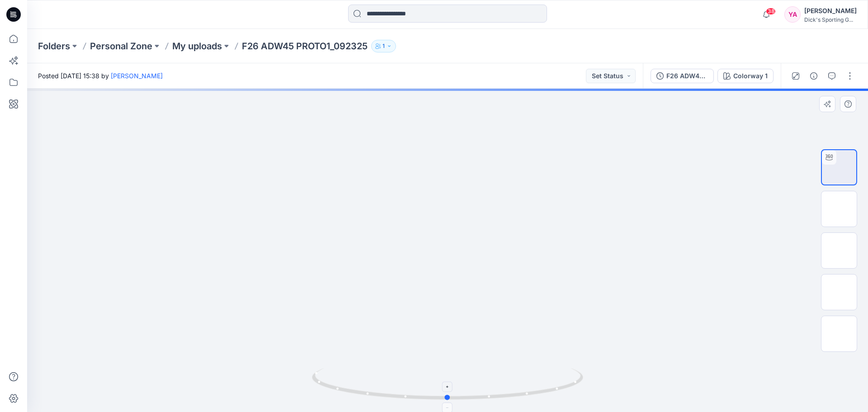 Image resolution: width=868 pixels, height=412 pixels. Describe the element at coordinates (839, 333) in the screenshot. I see `img: BW W Bottom Front CloseUp NRM` at that location.